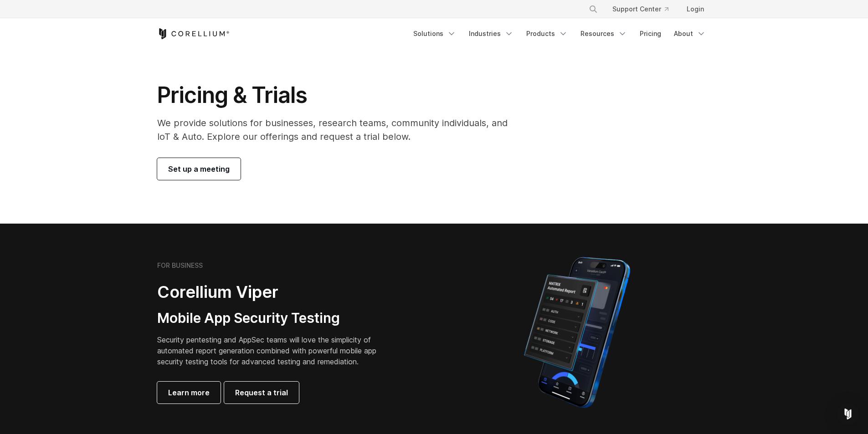 This screenshot has width=868, height=434. Describe the element at coordinates (274, 292) in the screenshot. I see `h2: Corellium Viper` at that location.